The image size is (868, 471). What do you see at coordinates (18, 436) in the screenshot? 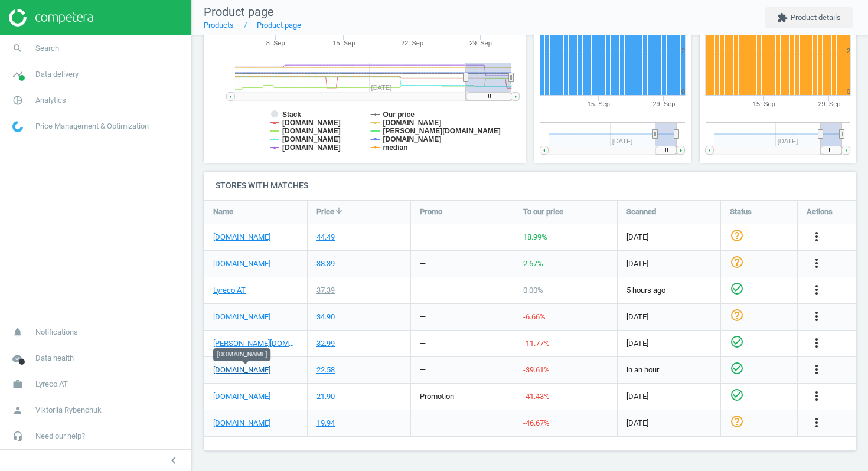
I see `i: headset_mic` at bounding box center [18, 436].